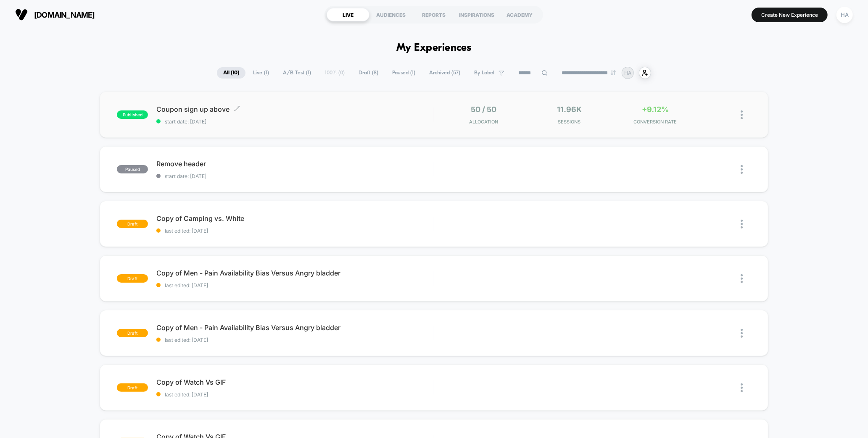 The width and height of the screenshot is (868, 438). I want to click on span: A/B Test ( 1 ), so click(297, 72).